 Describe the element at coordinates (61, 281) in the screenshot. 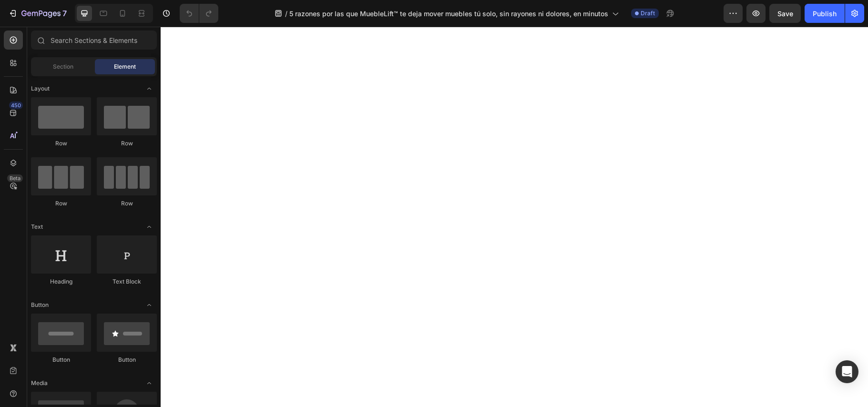

I see `div: Heading` at that location.